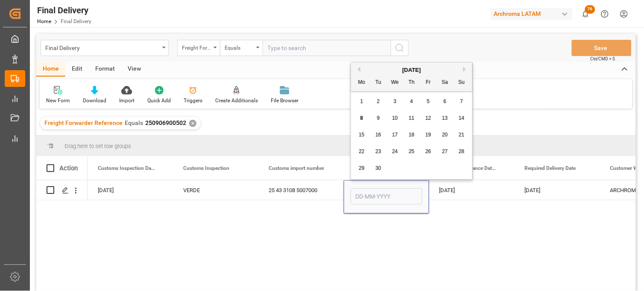  Describe the element at coordinates (358, 69) in the screenshot. I see `button: Previous Month` at that location.